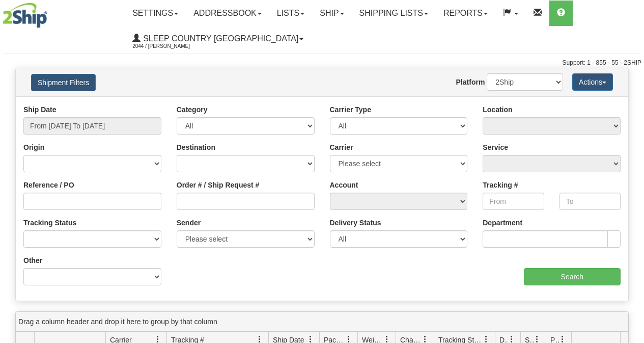 The image size is (644, 343). Describe the element at coordinates (322, 63) in the screenshot. I see `div: Support: 1 - 855 - 55 - 2SHIP` at that location.